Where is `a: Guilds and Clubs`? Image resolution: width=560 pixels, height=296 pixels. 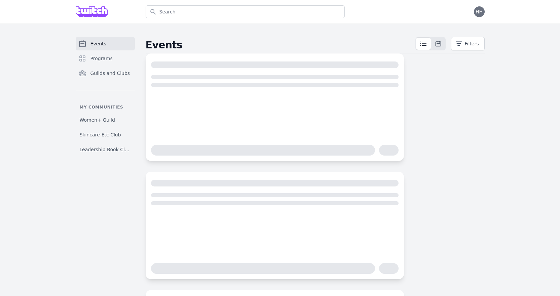
a: Guilds and Clubs is located at coordinates (105, 73).